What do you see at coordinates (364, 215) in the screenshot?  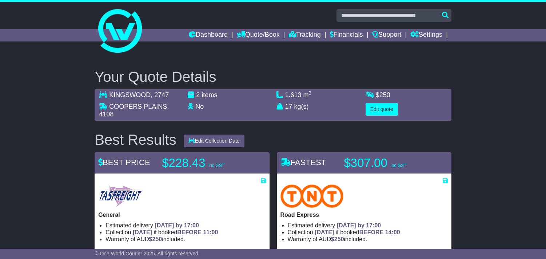 I see `p: Road Express` at bounding box center [364, 215].